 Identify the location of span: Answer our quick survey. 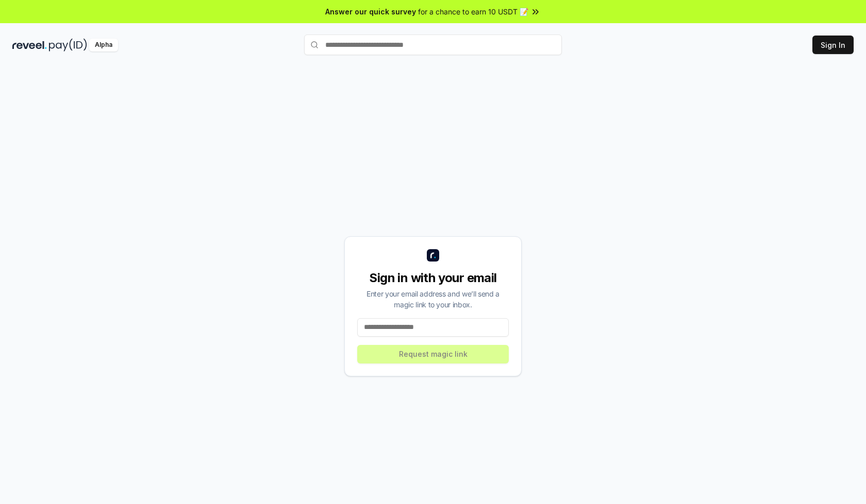
(371, 12).